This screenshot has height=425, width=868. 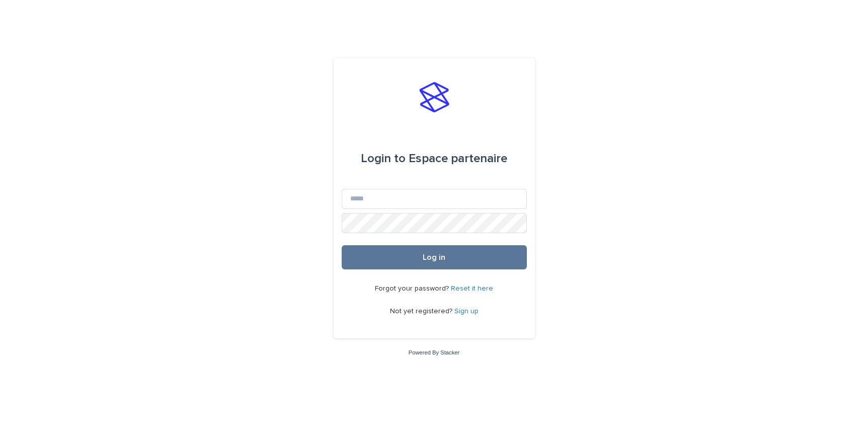 I want to click on span: Log in, so click(x=434, y=258).